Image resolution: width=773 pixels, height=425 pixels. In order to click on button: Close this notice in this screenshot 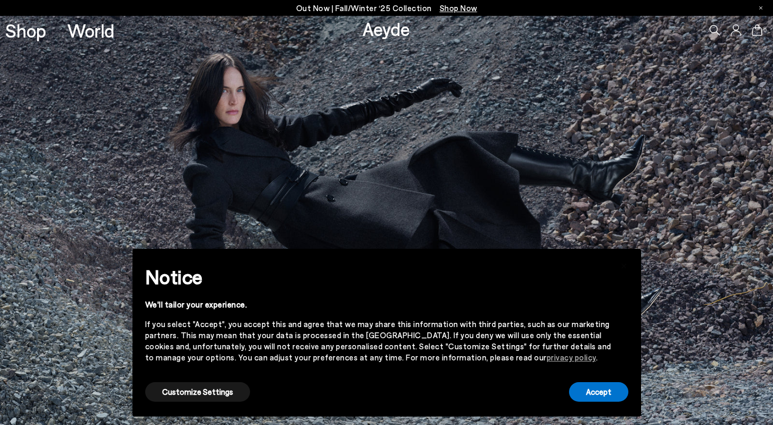, I will do `click(624, 265)`.